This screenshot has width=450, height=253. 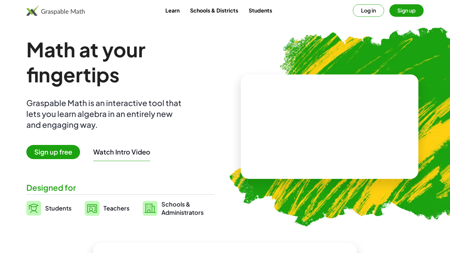 I want to click on button: Log in, so click(x=368, y=11).